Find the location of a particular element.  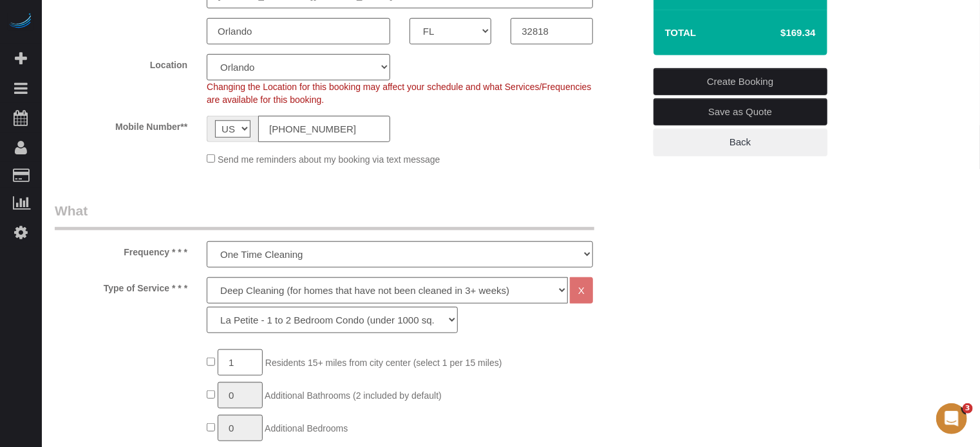

span: 3 is located at coordinates (968, 408).